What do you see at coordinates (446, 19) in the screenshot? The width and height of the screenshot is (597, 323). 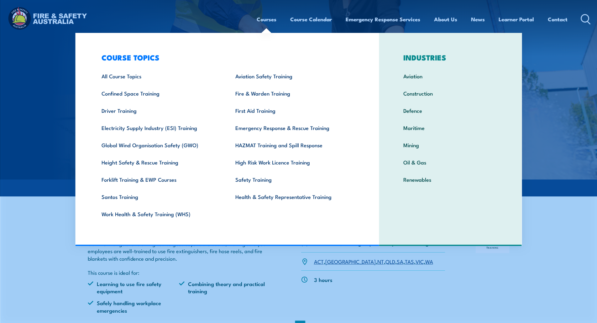 I see `a: About Us` at bounding box center [446, 19].